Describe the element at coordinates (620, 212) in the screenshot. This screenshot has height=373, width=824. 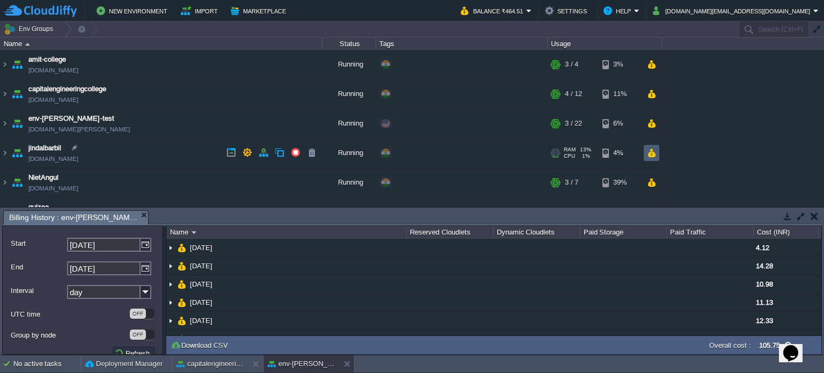
I see `div: 12%` at that location.